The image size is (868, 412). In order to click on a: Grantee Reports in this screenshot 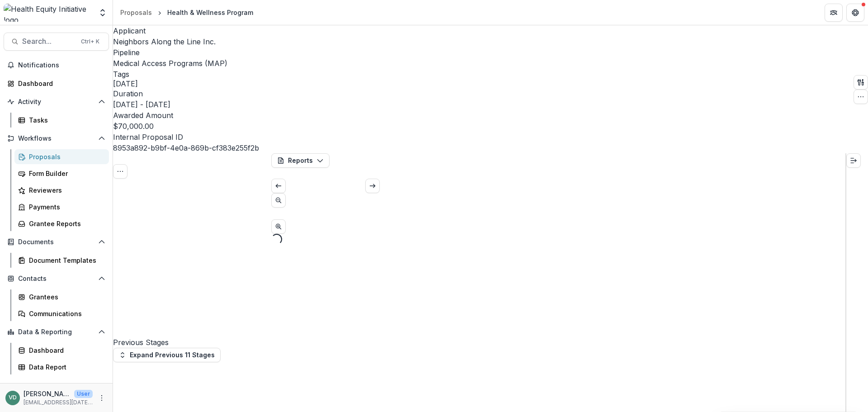, I will do `click(61, 223)`.